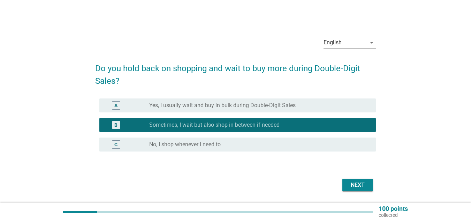  What do you see at coordinates (116, 144) in the screenshot?
I see `div: C` at bounding box center [116, 144].